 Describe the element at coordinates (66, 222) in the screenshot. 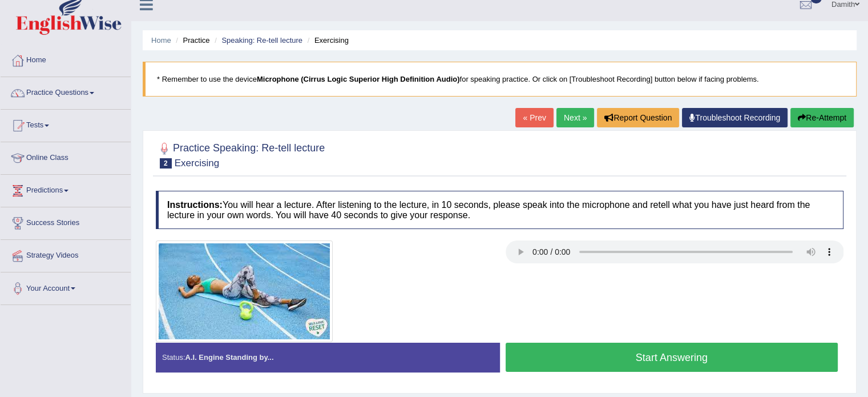

I see `a: Success Stories` at that location.